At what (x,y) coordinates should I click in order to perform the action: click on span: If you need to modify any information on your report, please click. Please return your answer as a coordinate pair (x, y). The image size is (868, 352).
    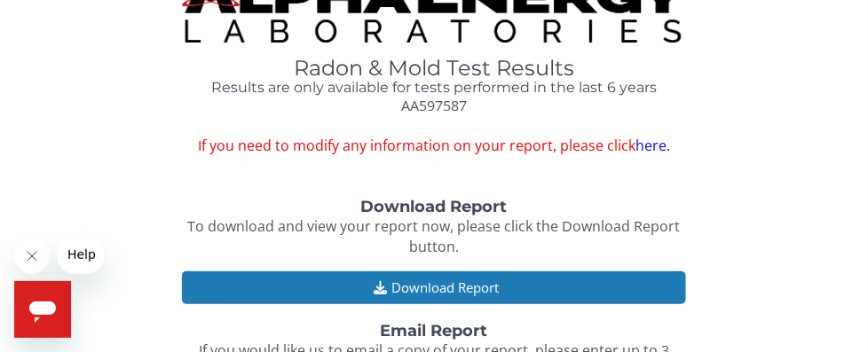
    Looking at the image, I should click on (434, 146).